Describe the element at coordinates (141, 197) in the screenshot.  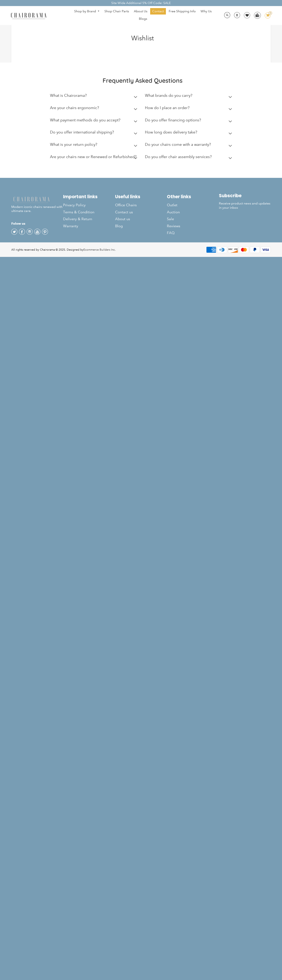
I see `h2: Useful links` at that location.